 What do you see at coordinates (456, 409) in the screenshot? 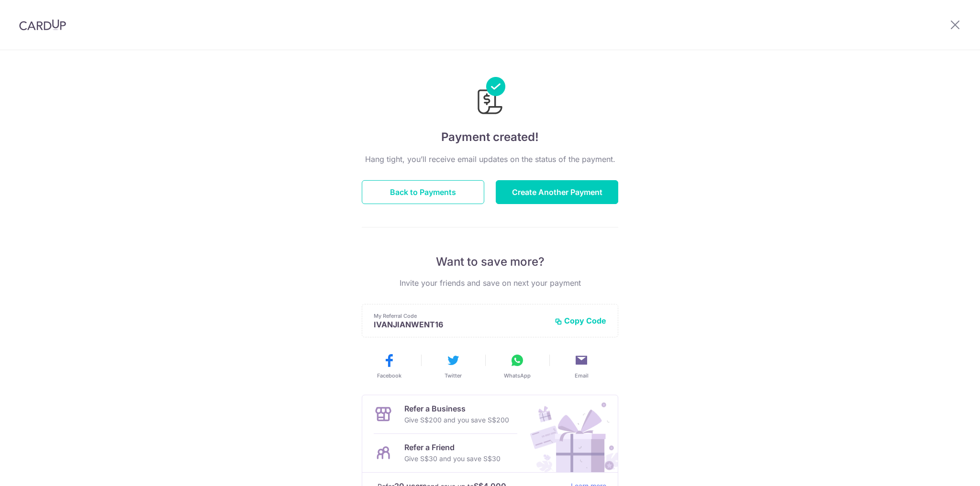
I see `p: Refer a Business` at bounding box center [456, 409].